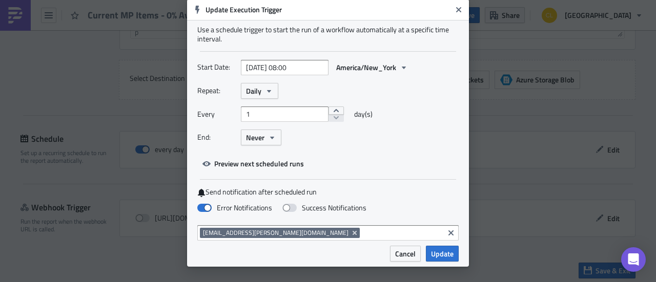 This screenshot has height=282, width=656. What do you see at coordinates (366, 67) in the screenshot?
I see `span: America/New_York` at bounding box center [366, 67].